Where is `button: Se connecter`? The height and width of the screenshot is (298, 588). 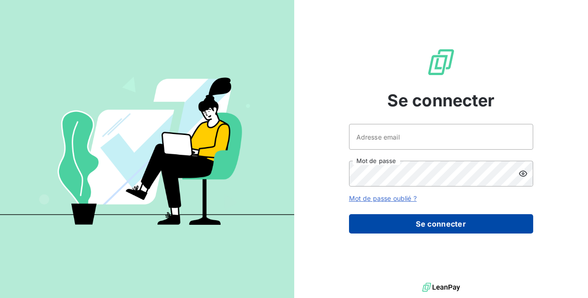
button: Se connecter is located at coordinates (441, 224).